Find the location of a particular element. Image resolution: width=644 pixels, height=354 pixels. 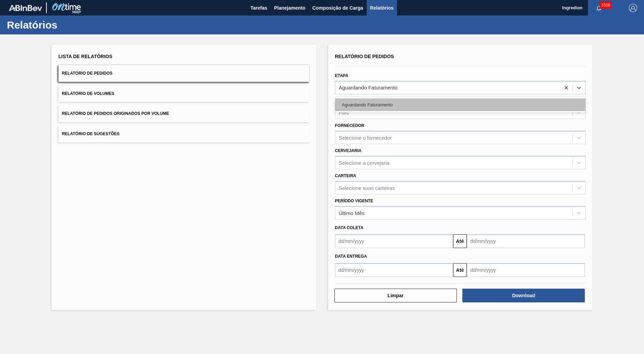

span: Relatório de Pedidos Originados por Volume is located at coordinates (116, 113).